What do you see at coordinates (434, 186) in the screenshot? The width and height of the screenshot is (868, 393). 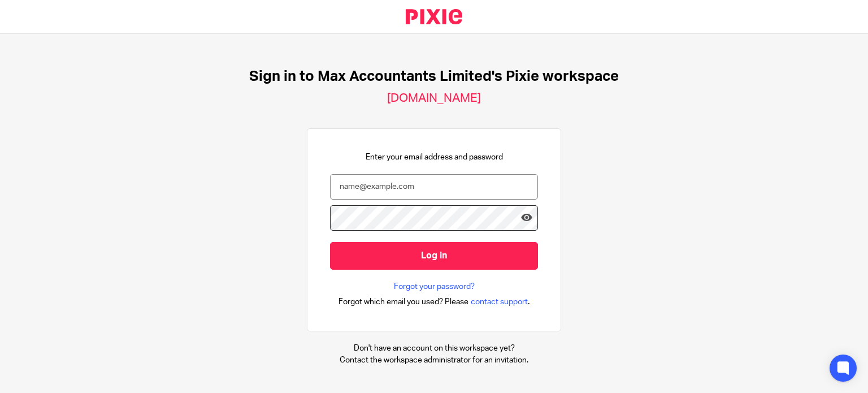 I see `input: name@example.com` at bounding box center [434, 186].